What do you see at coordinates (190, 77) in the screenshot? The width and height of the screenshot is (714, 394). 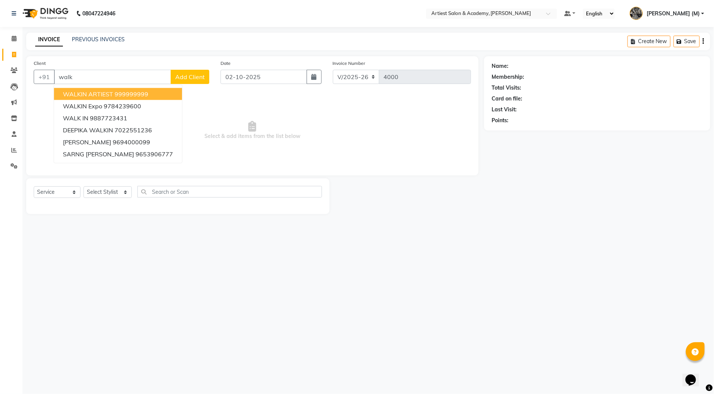 I see `button: Add Client` at bounding box center [190, 77].